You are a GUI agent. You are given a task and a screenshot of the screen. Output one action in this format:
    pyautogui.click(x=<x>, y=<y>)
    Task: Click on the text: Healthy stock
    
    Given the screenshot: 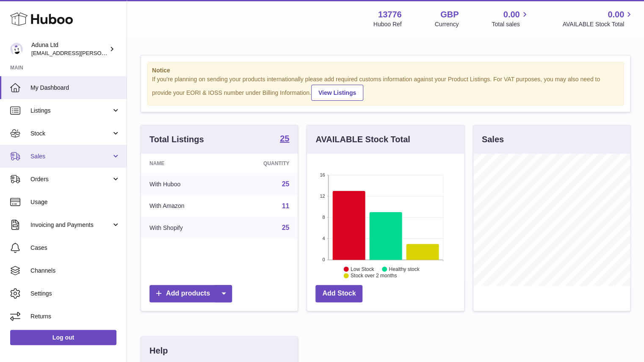 What is the action you would take?
    pyautogui.click(x=404, y=269)
    